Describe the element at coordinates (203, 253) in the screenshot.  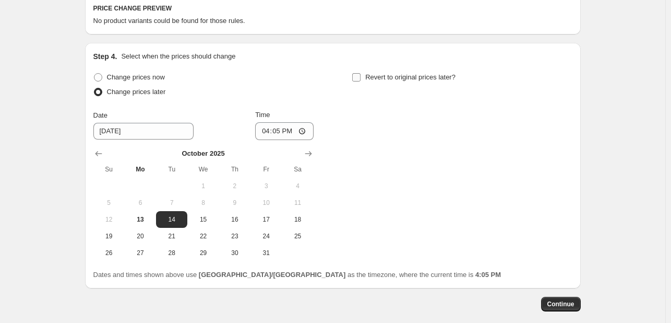
I see `button: Wednesday October 29 2025` at that location.